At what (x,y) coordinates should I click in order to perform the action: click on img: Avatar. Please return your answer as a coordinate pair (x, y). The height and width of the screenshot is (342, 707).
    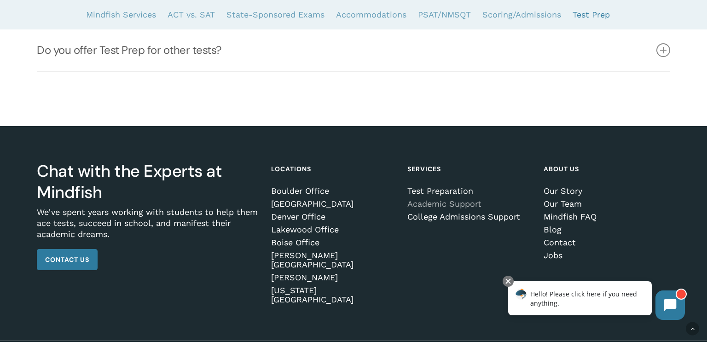
    Looking at the image, I should click on (23, 20).